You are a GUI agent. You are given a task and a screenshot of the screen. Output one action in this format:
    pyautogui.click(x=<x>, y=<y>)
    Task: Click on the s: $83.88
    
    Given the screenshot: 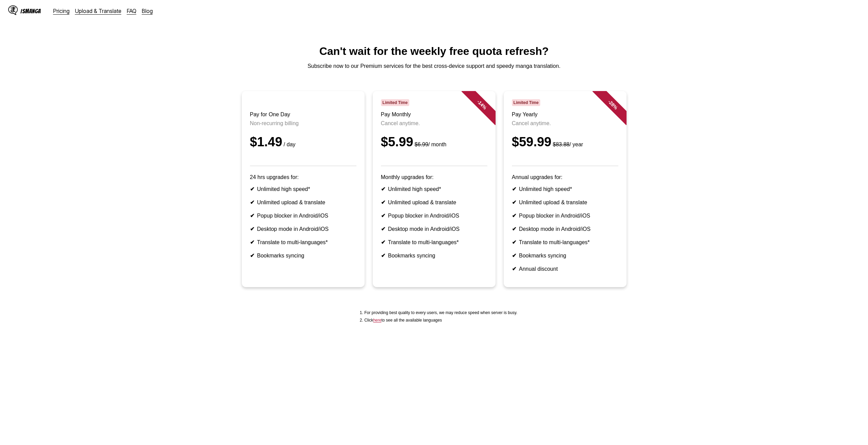 What is the action you would take?
    pyautogui.click(x=561, y=144)
    